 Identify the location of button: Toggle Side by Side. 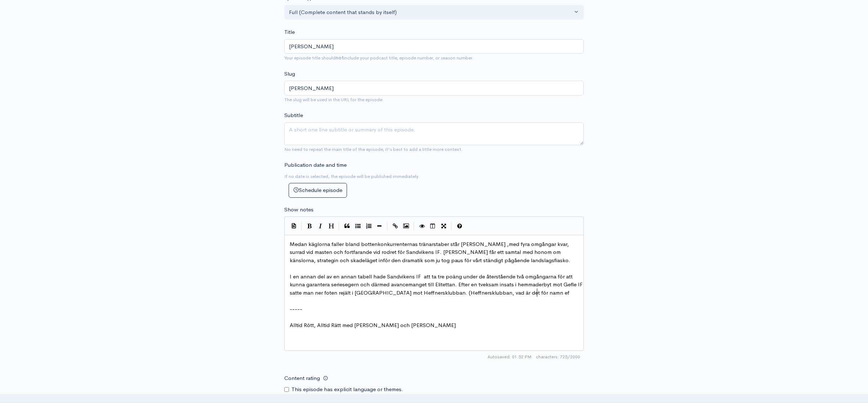
(433, 226).